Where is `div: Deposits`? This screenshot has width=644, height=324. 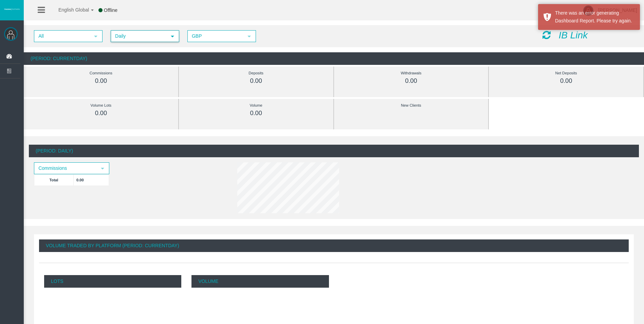
div: Deposits is located at coordinates (256, 73).